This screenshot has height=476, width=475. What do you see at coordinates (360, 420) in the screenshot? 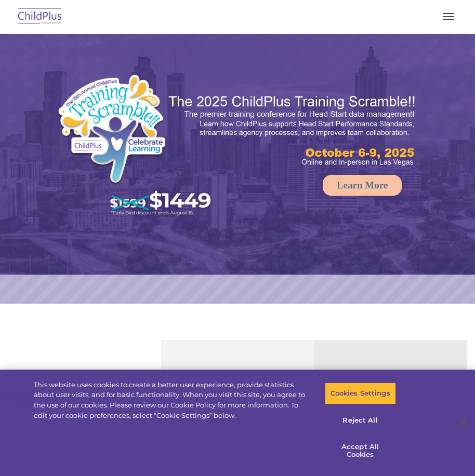
I see `button: Reject All` at bounding box center [360, 420].